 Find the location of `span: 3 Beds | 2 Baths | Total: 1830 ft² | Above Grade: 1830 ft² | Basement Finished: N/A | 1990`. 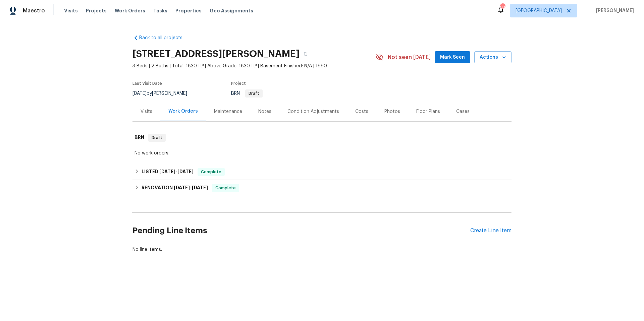

span: 3 Beds | 2 Baths | Total: 1830 ft² | Above Grade: 1830 ft² | Basement Finished: N/A | 1990 is located at coordinates (254, 66).